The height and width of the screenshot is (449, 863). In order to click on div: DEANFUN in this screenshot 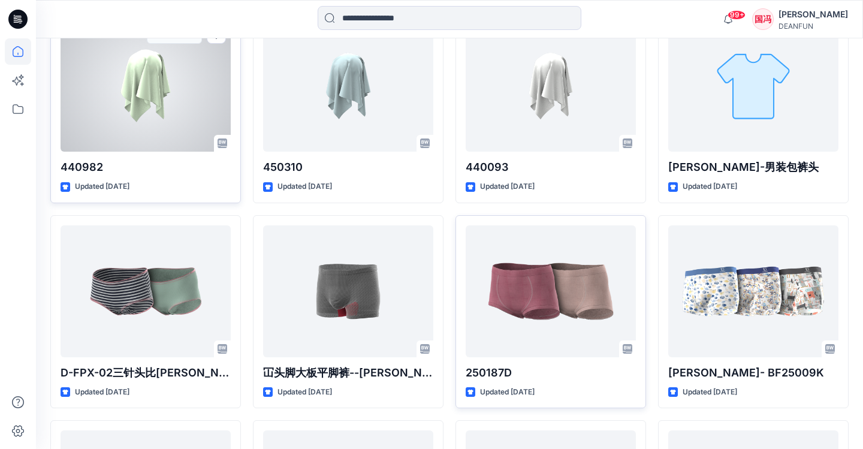, I will do `click(813, 26)`.